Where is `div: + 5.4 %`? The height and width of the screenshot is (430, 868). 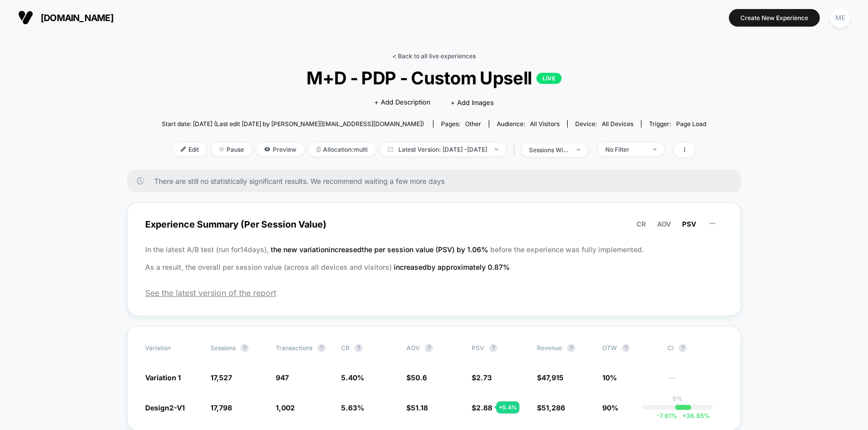 div: + 5.4 % is located at coordinates (508, 408).